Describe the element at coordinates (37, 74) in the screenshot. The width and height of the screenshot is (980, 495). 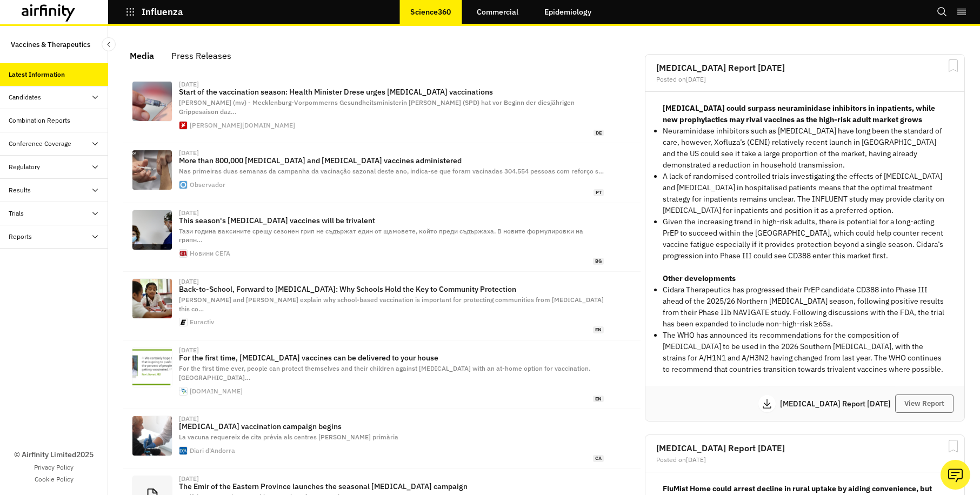
I see `div: Latest Information` at that location.